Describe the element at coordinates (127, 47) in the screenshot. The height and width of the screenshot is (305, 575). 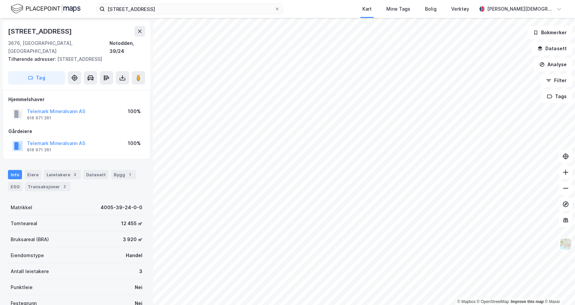
I see `div: Notodden, 39/24` at that location.